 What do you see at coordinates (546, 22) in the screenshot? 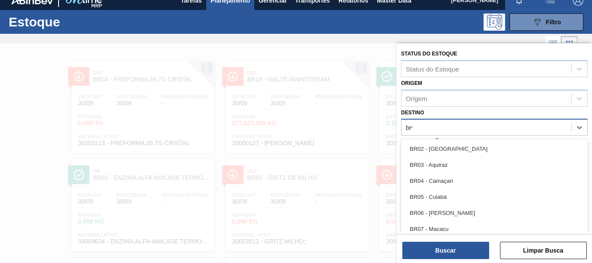
I see `button: Filtro` at bounding box center [546, 22].